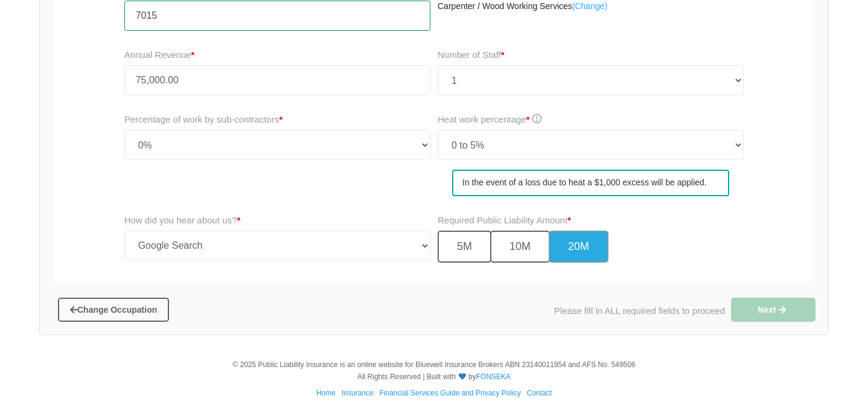 Image resolution: width=868 pixels, height=416 pixels. What do you see at coordinates (159, 55) in the screenshot?
I see `label: Annual Revenue` at bounding box center [159, 55].